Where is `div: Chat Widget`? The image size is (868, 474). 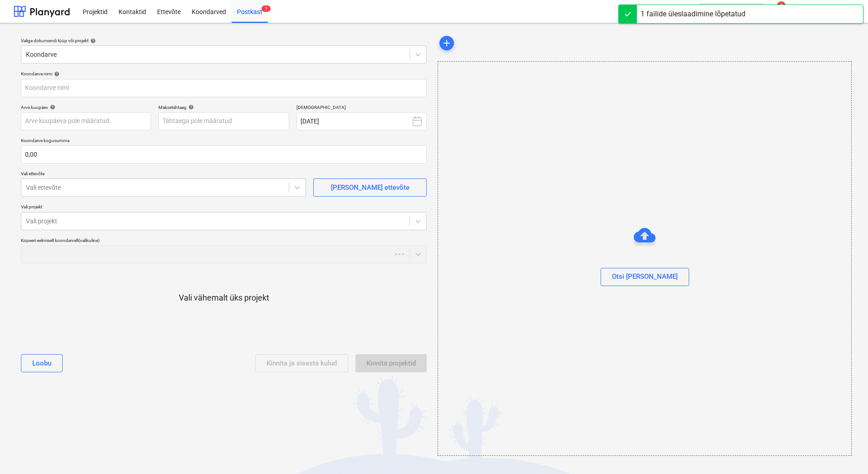
div: Chat Widget is located at coordinates (845, 452).